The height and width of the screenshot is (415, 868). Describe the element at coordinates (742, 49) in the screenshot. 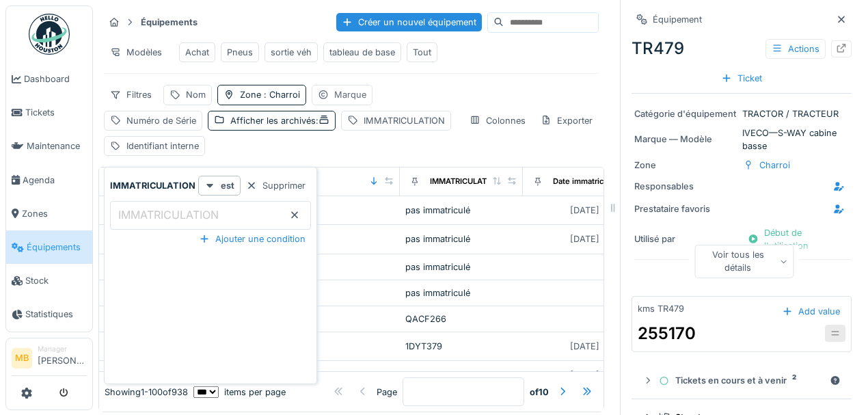

I see `div: TR479` at that location.